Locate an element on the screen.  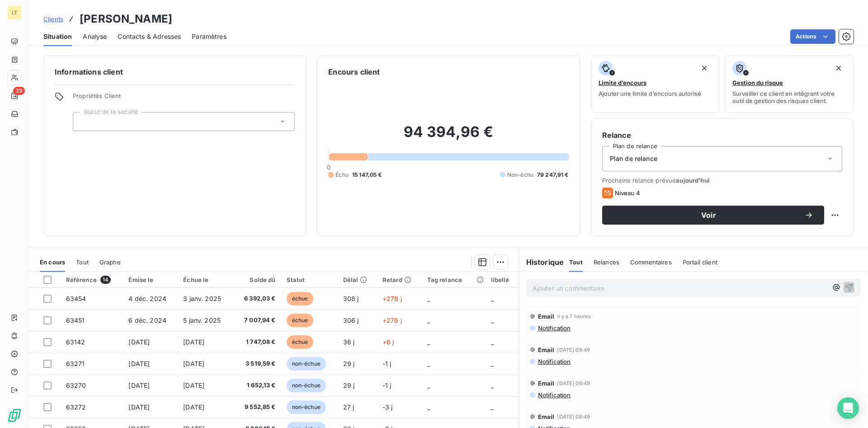
span: 63454 is located at coordinates (76, 298).